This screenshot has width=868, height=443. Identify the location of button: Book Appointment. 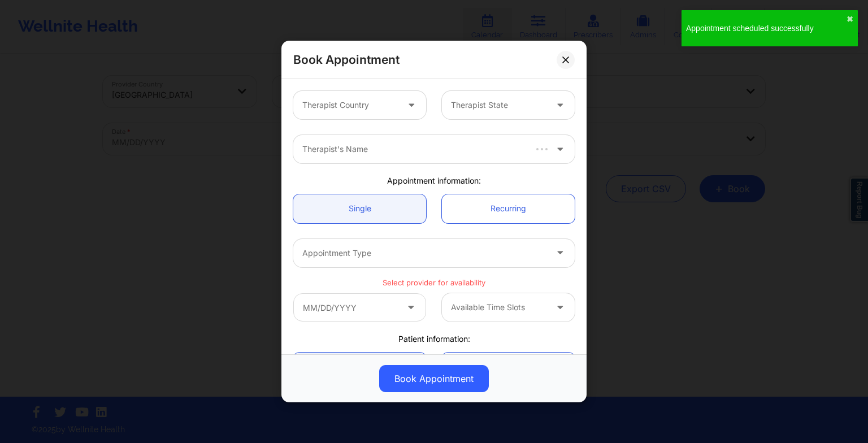
(434, 378).